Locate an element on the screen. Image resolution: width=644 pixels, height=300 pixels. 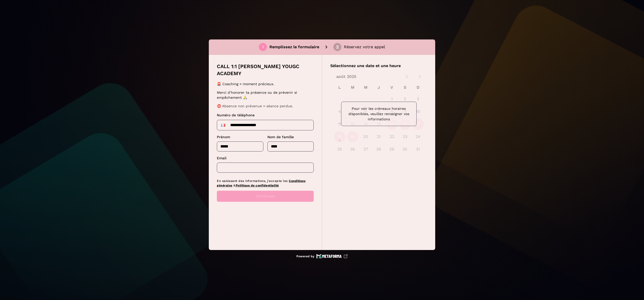
p: ⛔ Absence non prévenue = séance perdue. is located at coordinates (264, 106).